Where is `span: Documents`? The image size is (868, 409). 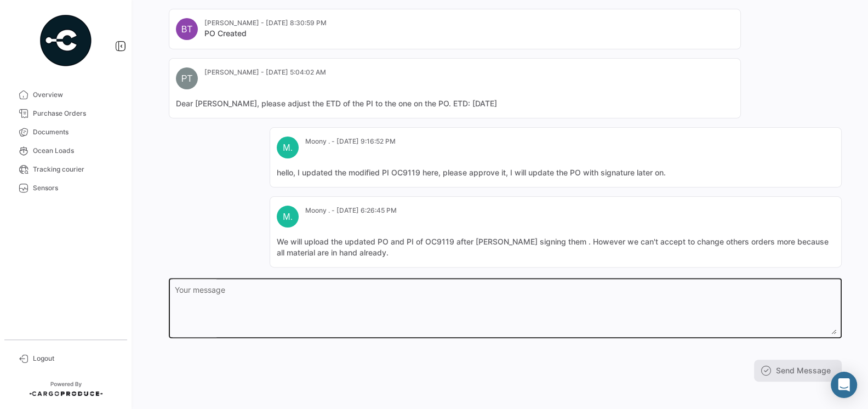 span: Documents is located at coordinates (76, 132).